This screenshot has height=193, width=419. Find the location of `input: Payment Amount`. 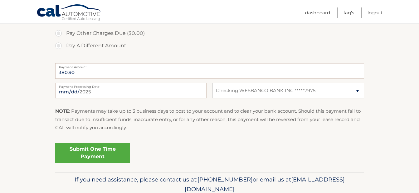

input: Payment Amount is located at coordinates (210, 71).